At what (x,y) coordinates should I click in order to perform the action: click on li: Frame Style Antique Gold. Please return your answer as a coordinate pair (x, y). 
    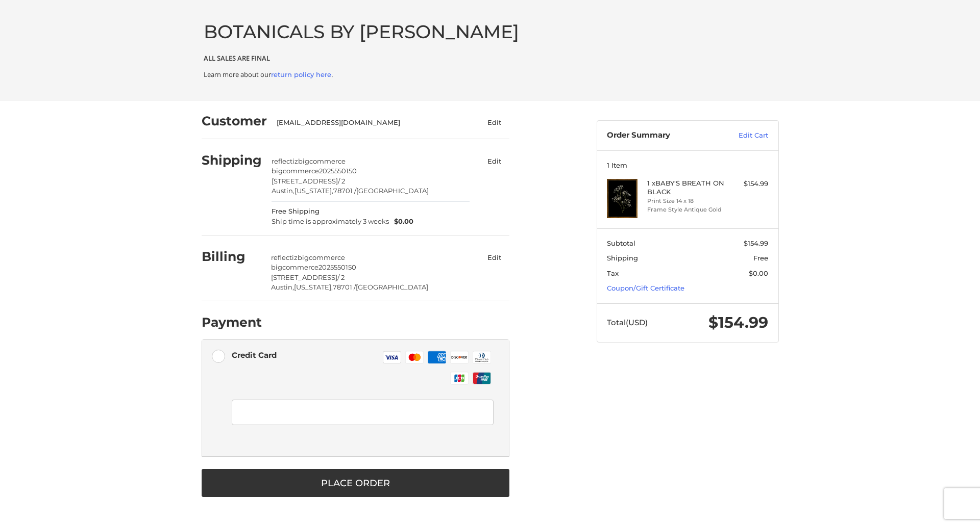
    Looking at the image, I should click on (686, 210).